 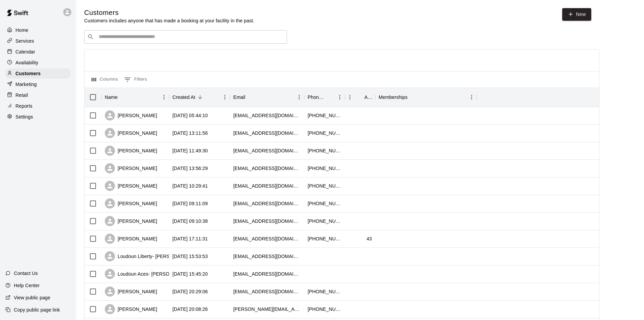 What do you see at coordinates (38, 106) in the screenshot?
I see `div: Reports` at bounding box center [38, 106].